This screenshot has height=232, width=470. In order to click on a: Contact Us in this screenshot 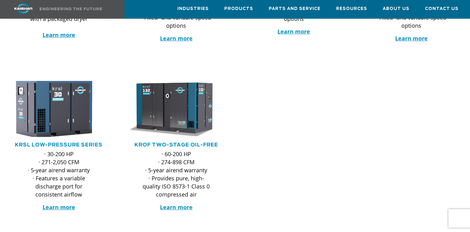, I will do `click(441, 9)`.